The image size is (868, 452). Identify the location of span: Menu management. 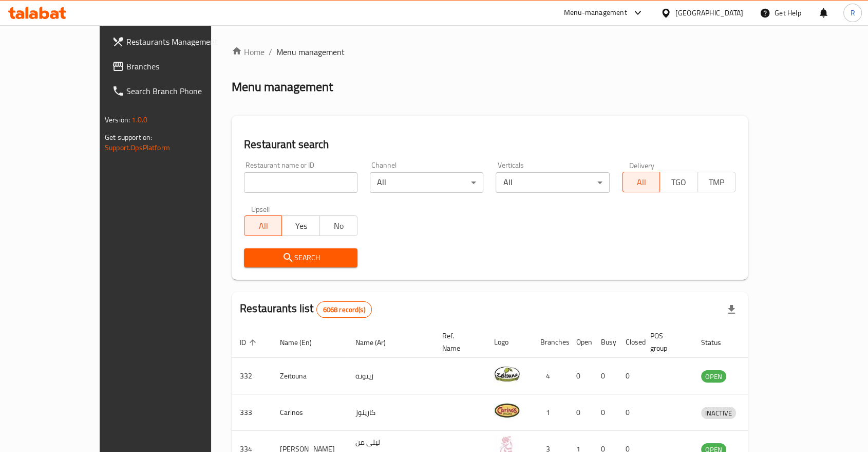
(310, 52).